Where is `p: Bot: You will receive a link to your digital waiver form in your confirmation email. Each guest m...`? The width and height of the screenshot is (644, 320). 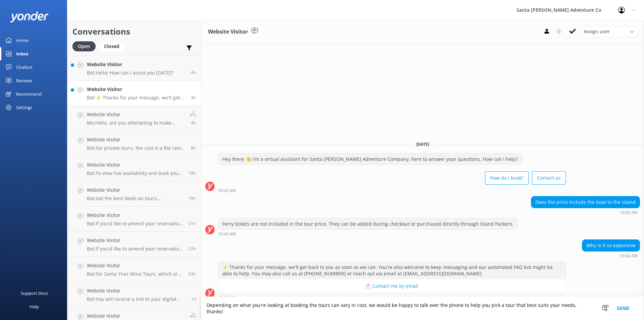 p: Bot: You will receive a link to your digital waiver form in your confirmation email. Each guest m... is located at coordinates (137, 299).